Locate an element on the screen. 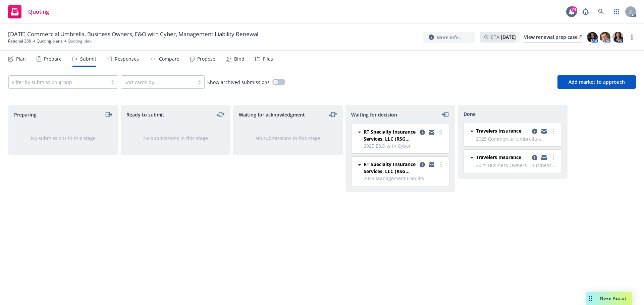  button: More info... is located at coordinates (449, 37).